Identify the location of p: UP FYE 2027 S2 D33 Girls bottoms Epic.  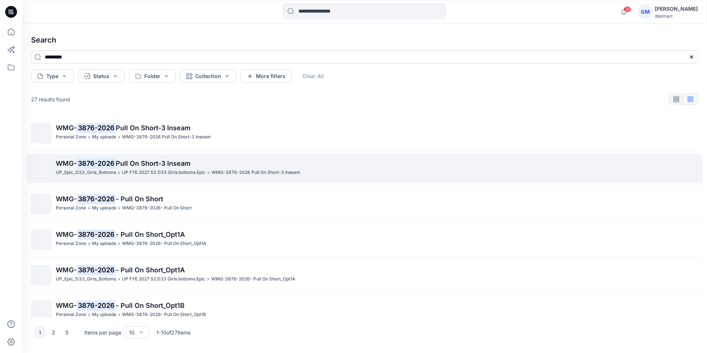
(164, 279).